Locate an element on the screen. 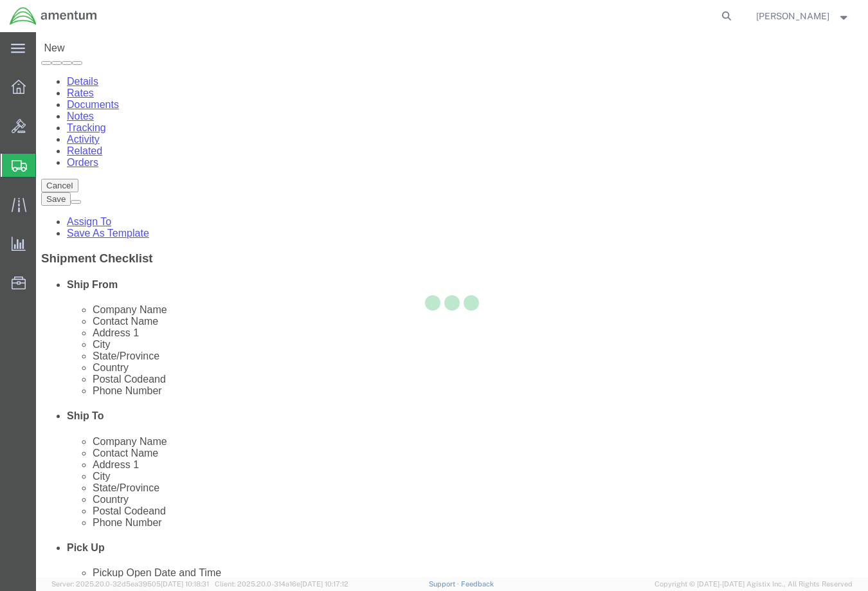  span: Bridget Agyemang is located at coordinates (793, 16).